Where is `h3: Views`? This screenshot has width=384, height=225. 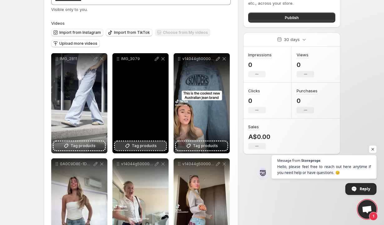 h3: Views is located at coordinates (303, 55).